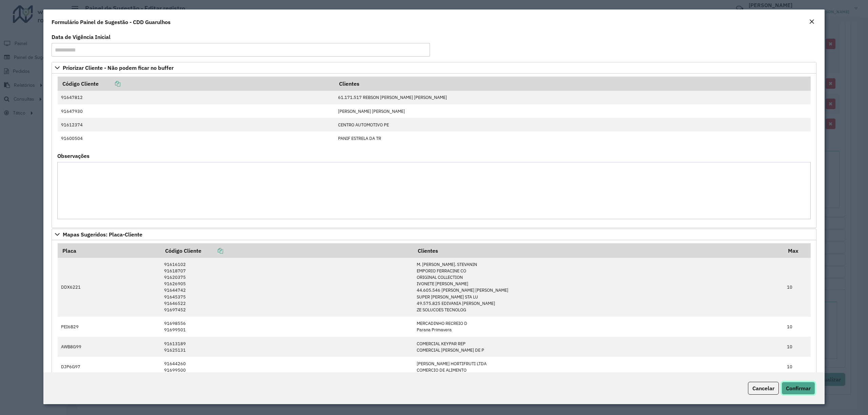  I want to click on label: Data de Vigência Inicial, so click(81, 37).